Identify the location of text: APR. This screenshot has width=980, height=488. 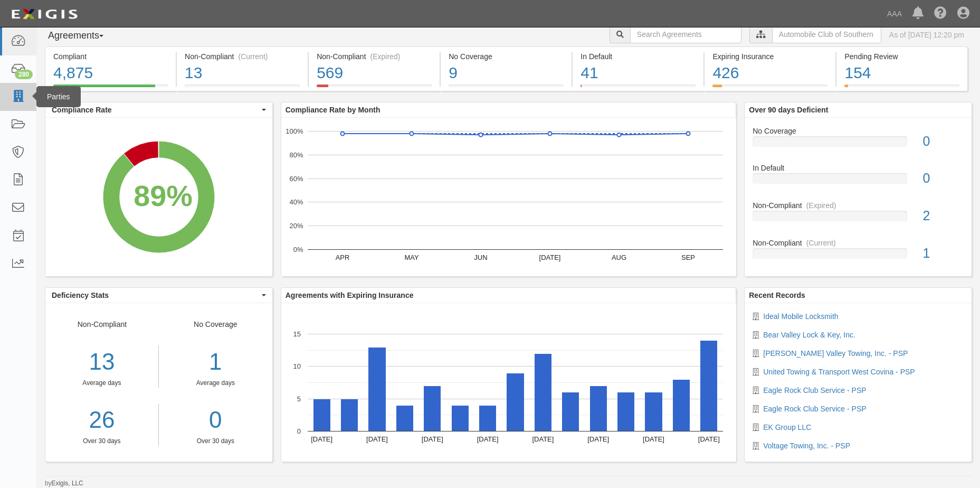
(342, 257).